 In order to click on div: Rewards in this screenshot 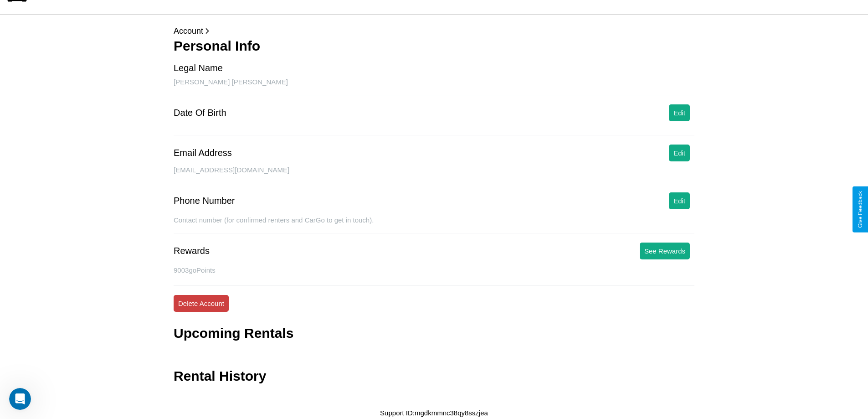, I will do `click(191, 250)`.